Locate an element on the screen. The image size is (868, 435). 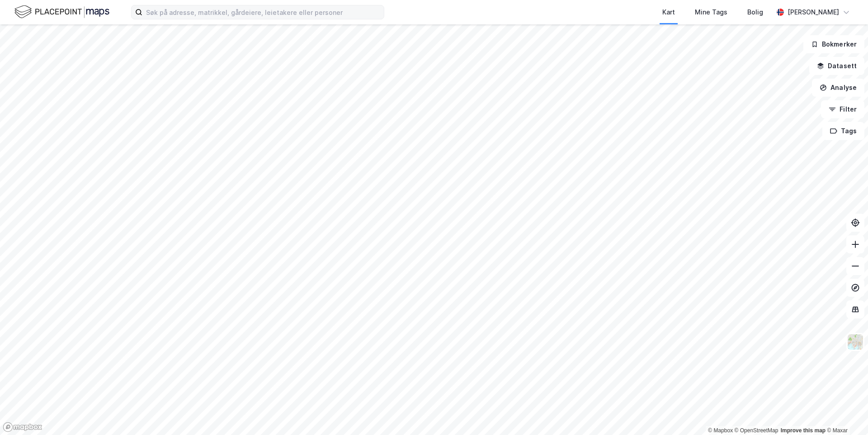
button: Datasett is located at coordinates (837, 66).